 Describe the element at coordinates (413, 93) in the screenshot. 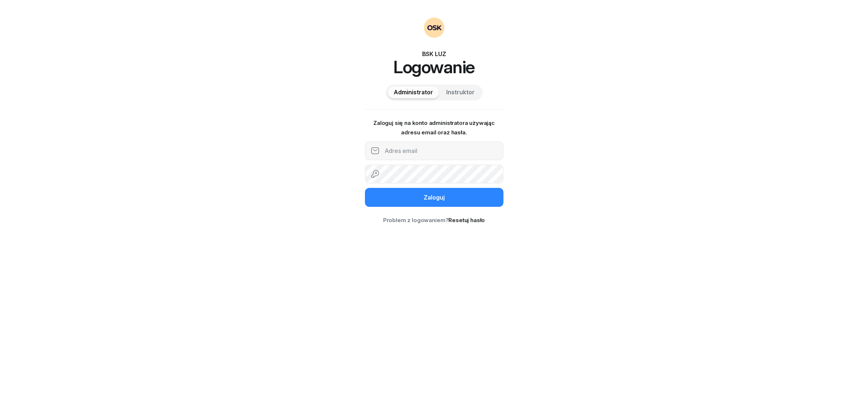

I see `span: Administrator` at that location.